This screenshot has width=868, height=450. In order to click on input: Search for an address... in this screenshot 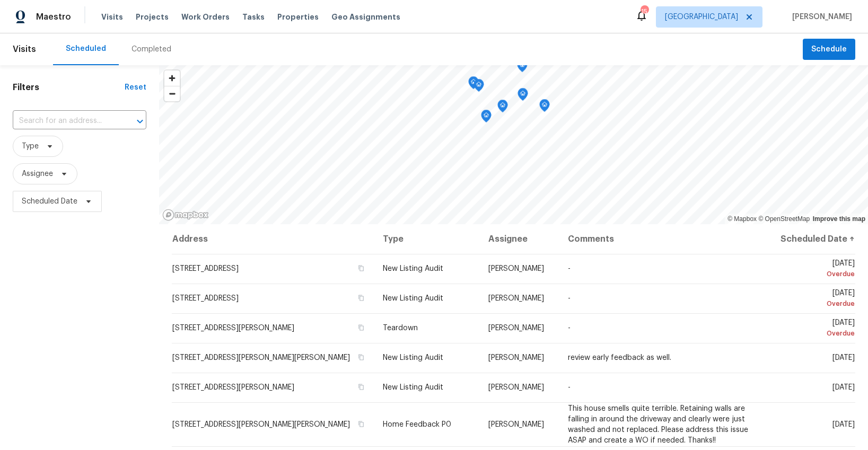, I will do `click(65, 121)`.